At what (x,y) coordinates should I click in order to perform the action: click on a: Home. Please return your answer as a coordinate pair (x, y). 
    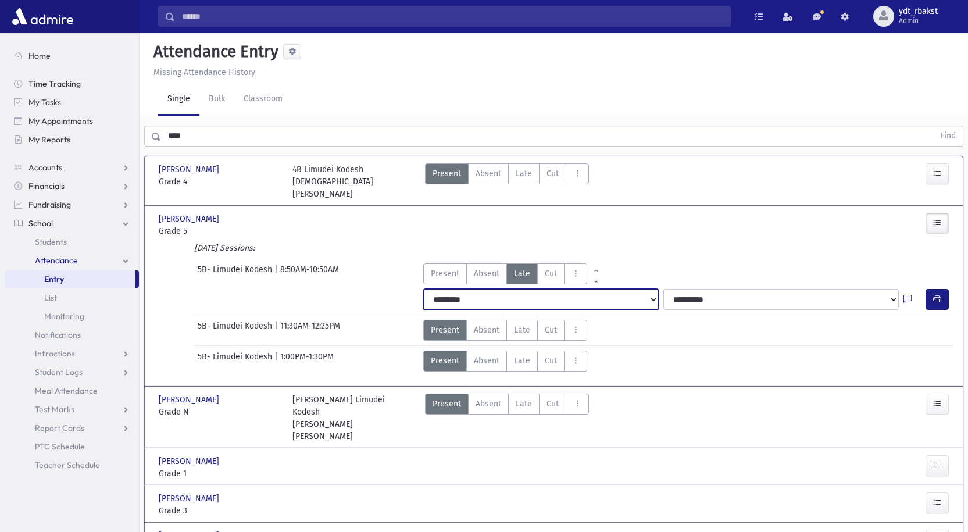
    Looking at the image, I should click on (71, 56).